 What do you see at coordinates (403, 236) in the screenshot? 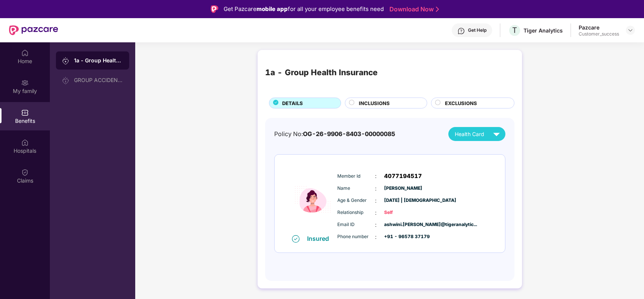
I see `span: +91 - 96578 37179` at bounding box center [403, 236].